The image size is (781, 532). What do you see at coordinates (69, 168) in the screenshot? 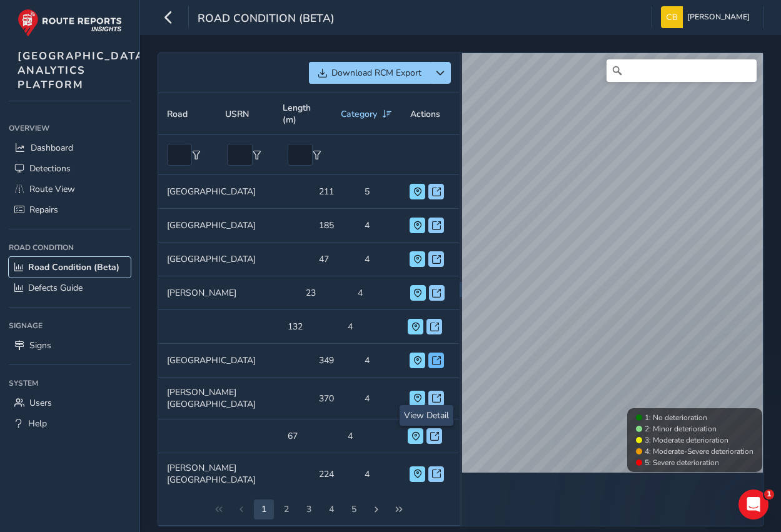
I see `a: Detections` at bounding box center [69, 168].